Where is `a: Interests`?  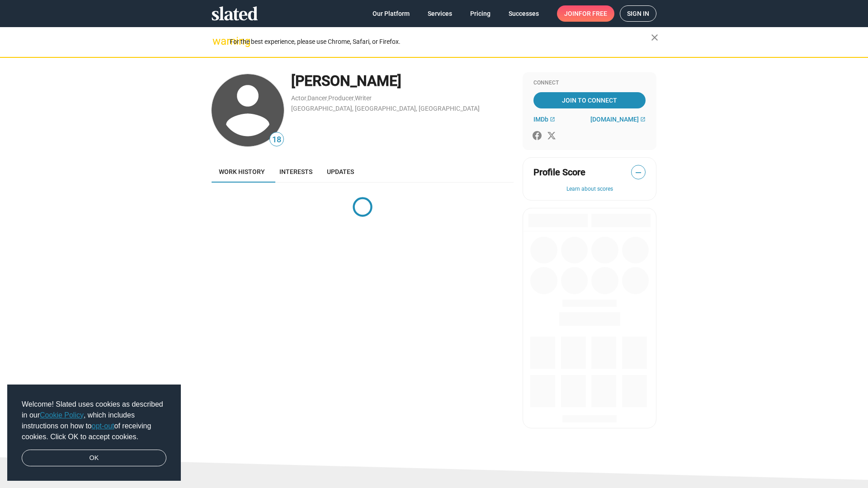 a: Interests is located at coordinates (296, 172).